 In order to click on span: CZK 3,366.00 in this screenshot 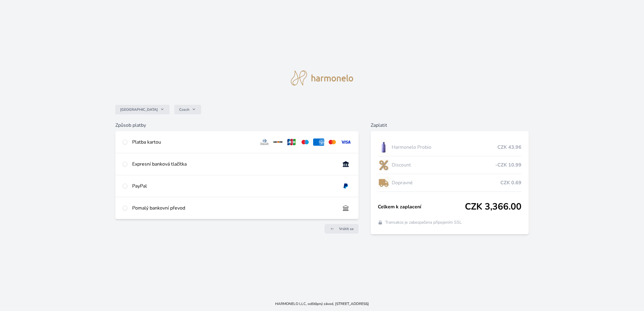, I will do `click(493, 207)`.